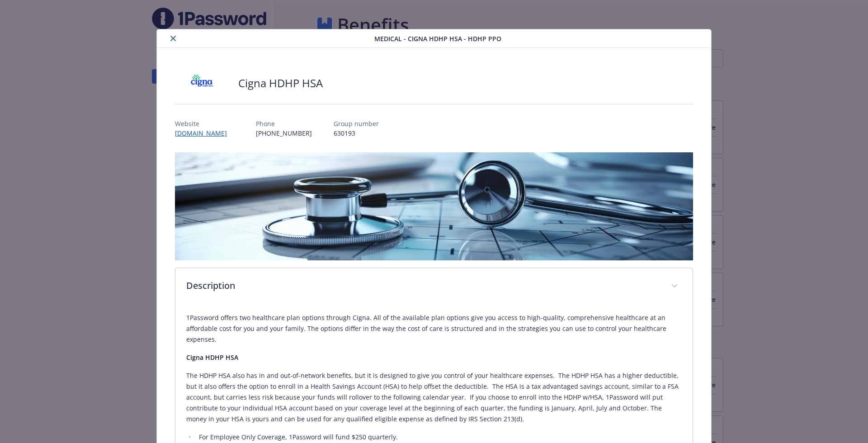  I want to click on p: Phone, so click(284, 123).